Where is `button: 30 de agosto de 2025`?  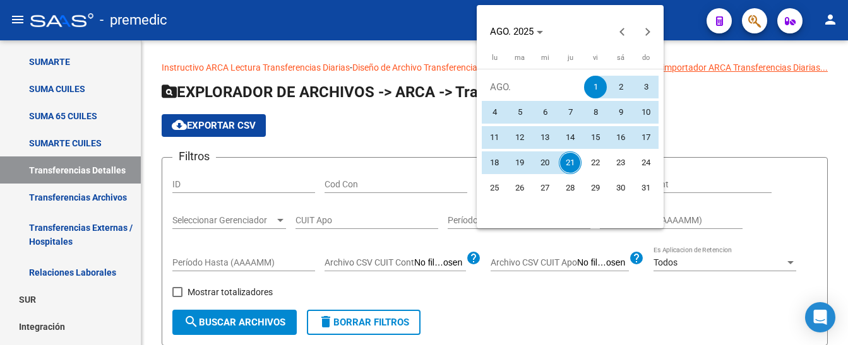 button: 30 de agosto de 2025 is located at coordinates (620, 188).